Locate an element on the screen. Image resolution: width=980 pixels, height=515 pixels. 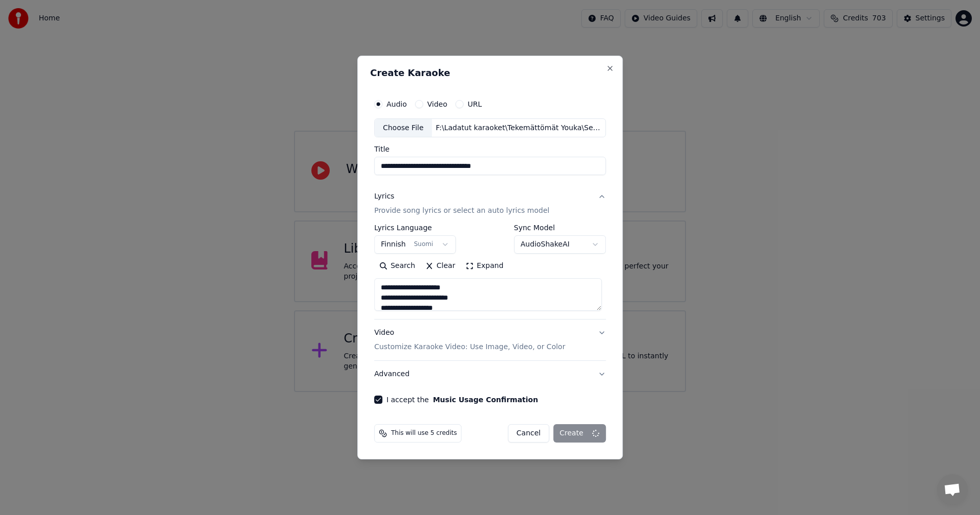
div: LyricsProvide song lyrics or select an auto lyrics model is located at coordinates (490, 272).